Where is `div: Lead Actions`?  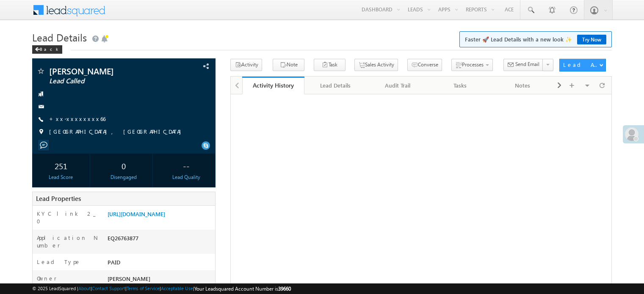
div: Lead Actions is located at coordinates (581, 65).